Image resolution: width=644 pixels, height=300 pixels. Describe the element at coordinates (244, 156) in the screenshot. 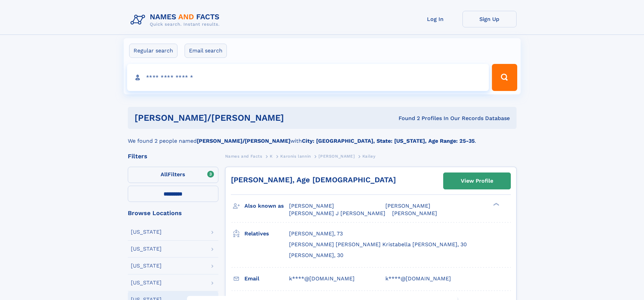

I see `a: Names and Facts` at that location.